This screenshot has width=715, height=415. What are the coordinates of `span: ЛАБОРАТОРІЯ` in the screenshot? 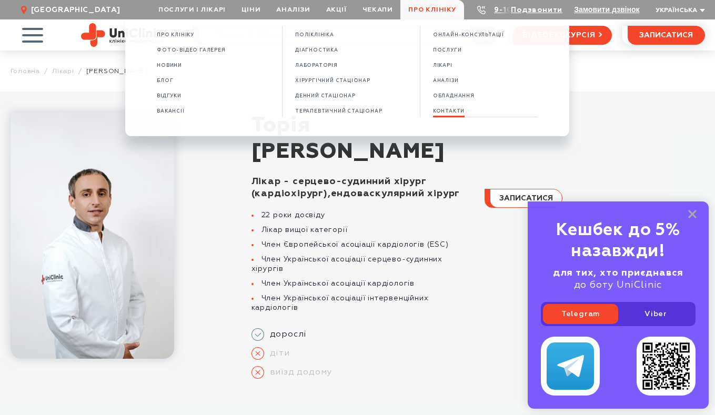 It's located at (316, 65).